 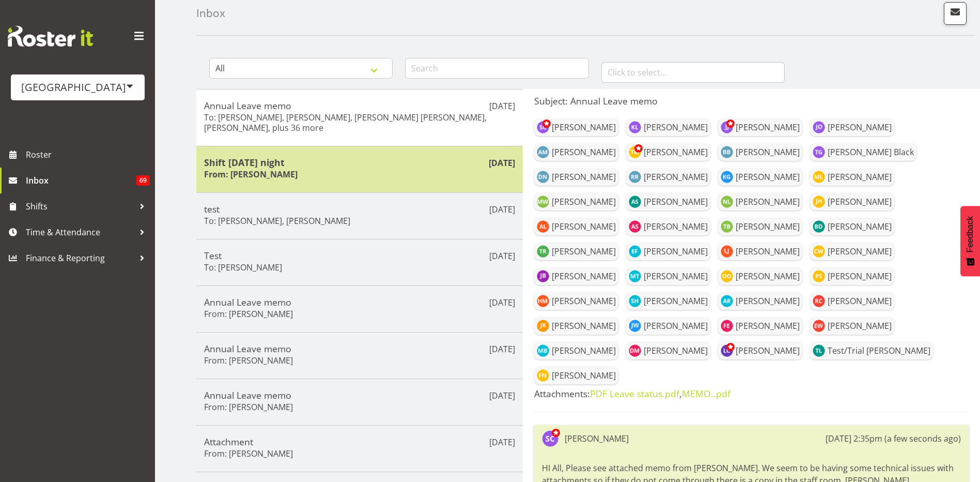 What do you see at coordinates (819, 325) in the screenshot?
I see `img: emily-wheeler11453.jpg` at bounding box center [819, 325].